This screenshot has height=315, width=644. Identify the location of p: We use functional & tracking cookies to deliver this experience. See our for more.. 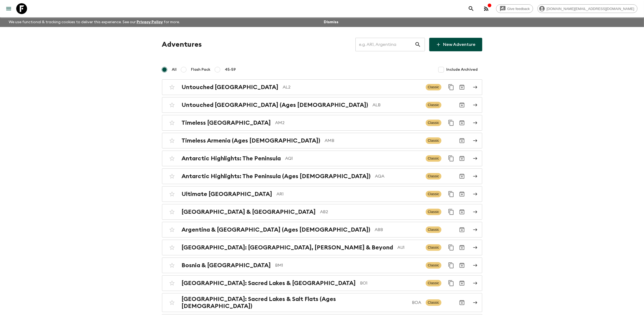
(94, 22).